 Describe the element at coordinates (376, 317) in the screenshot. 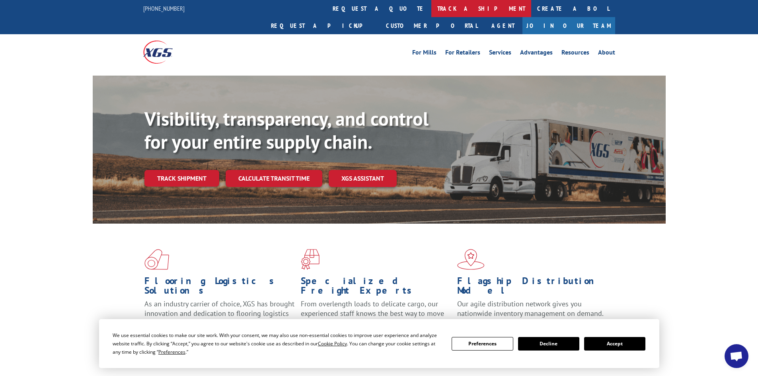

I see `p: From overlength loads to delicate cargo, our experienced staff knows the best way to move your fr...` at that location.